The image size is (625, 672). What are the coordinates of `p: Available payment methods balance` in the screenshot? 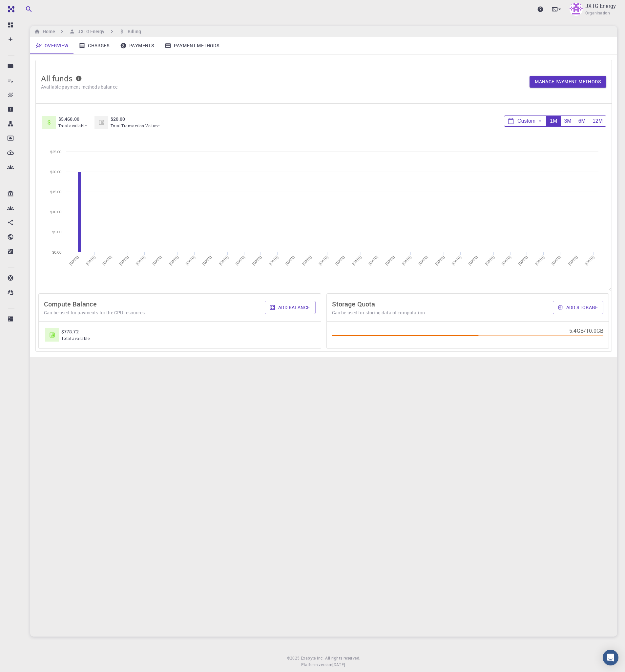 It's located at (79, 87).